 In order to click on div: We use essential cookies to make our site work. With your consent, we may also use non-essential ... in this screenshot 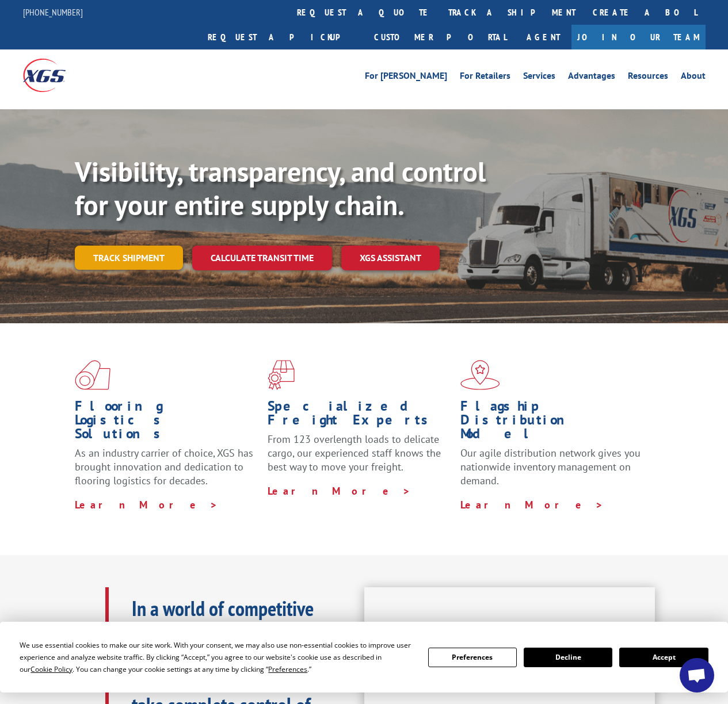, I will do `click(216, 657)`.